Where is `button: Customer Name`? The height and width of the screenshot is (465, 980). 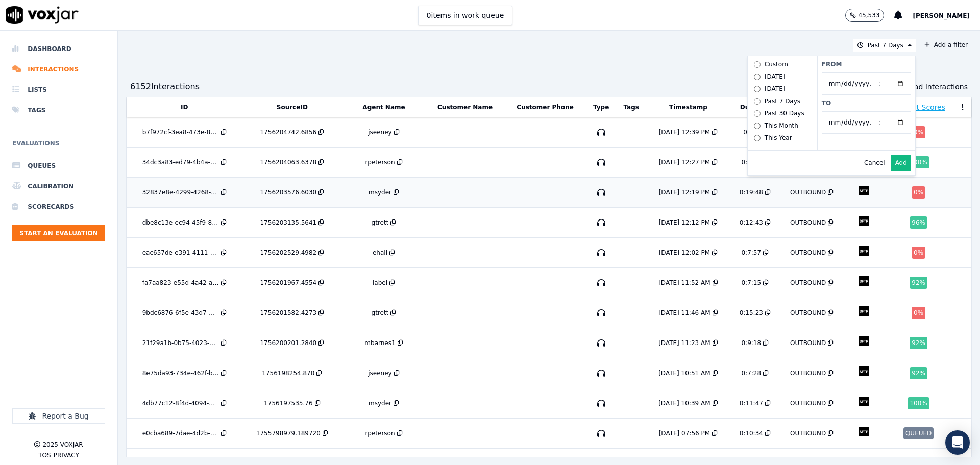
button: Customer Name is located at coordinates (465, 107).